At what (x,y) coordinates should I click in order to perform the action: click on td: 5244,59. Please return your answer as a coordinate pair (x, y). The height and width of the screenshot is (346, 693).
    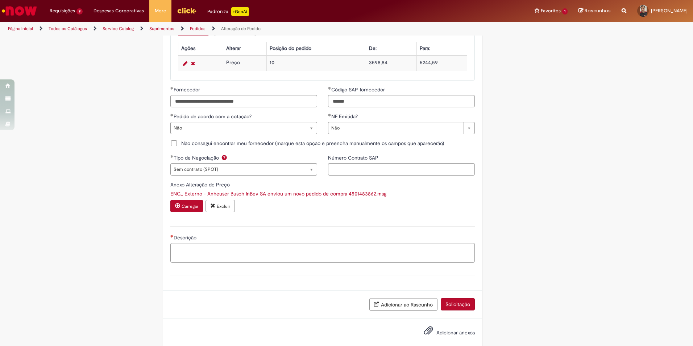
    Looking at the image, I should click on (442, 63).